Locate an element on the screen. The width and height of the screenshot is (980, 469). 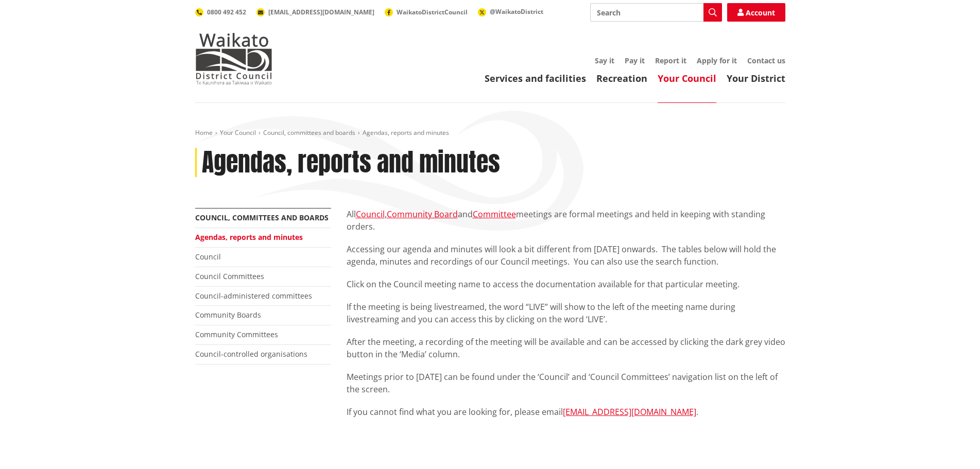
a: Contact us is located at coordinates (767, 60).